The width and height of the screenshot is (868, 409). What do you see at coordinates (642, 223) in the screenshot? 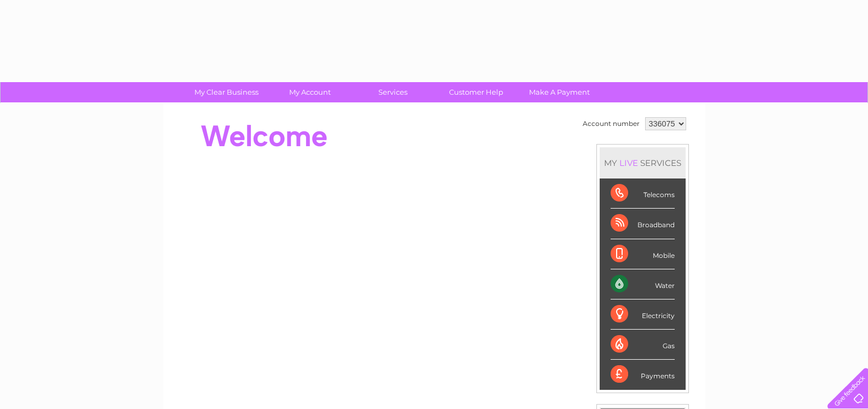
I see `div: Broadband` at bounding box center [642, 223].